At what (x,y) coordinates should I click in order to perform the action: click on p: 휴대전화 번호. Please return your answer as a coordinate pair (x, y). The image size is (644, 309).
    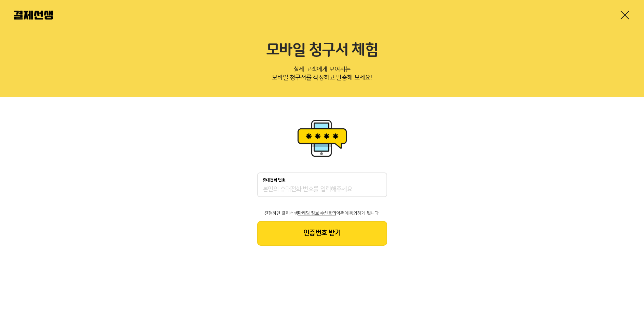
    Looking at the image, I should click on (274, 180).